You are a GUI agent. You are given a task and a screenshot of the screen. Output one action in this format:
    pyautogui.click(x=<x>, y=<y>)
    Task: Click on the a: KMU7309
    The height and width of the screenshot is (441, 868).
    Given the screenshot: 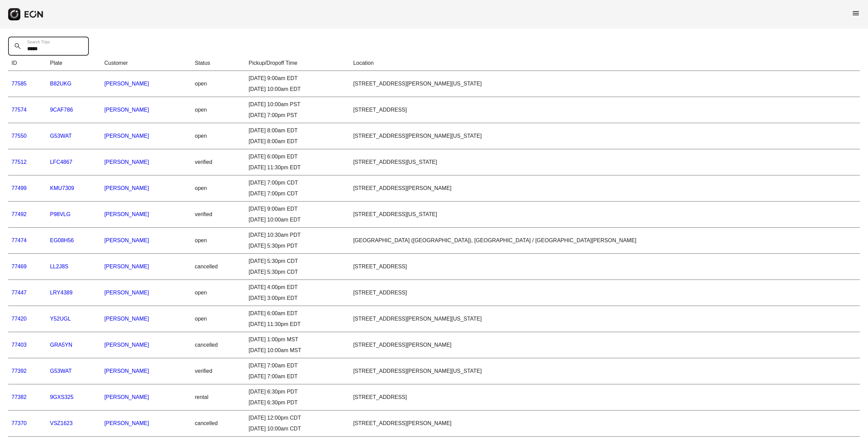 What is the action you would take?
    pyautogui.click(x=62, y=188)
    